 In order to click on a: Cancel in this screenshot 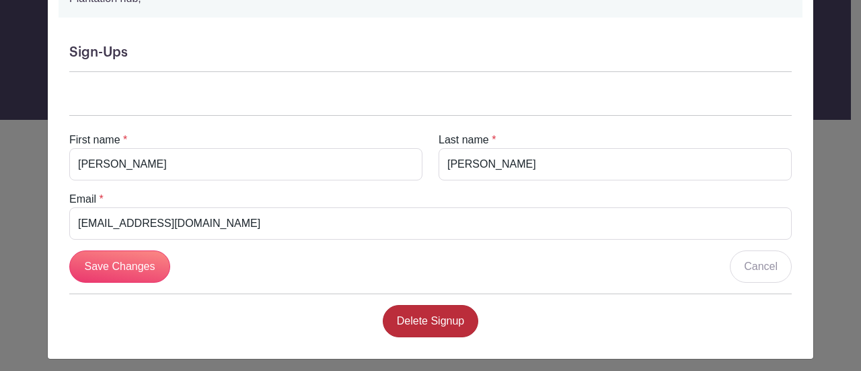, I will do `click(761, 266)`.